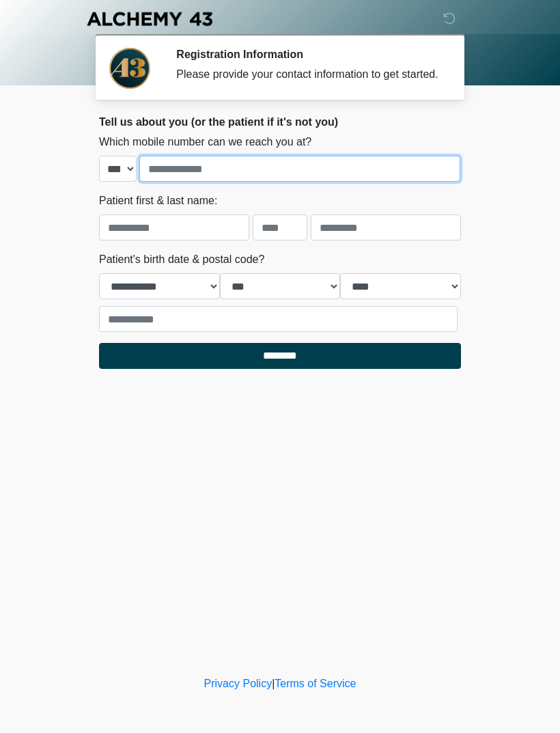 The height and width of the screenshot is (733, 560). Describe the element at coordinates (158, 201) in the screenshot. I see `label: Patient first & last name:` at that location.